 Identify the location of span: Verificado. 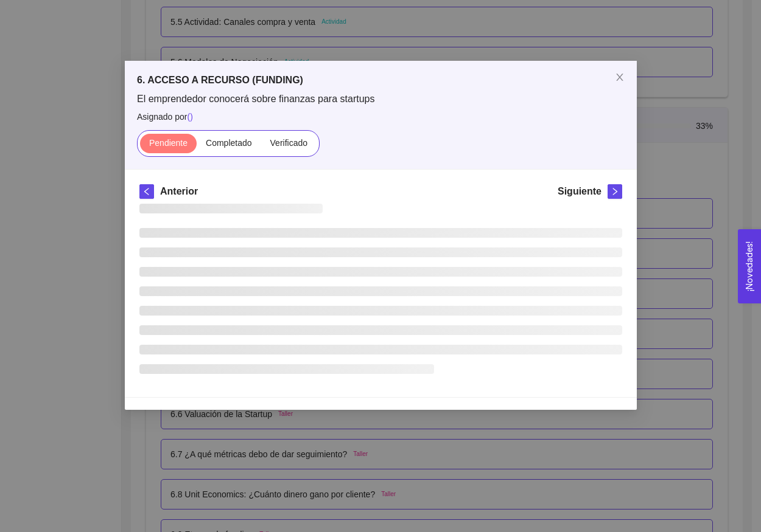
(288, 143).